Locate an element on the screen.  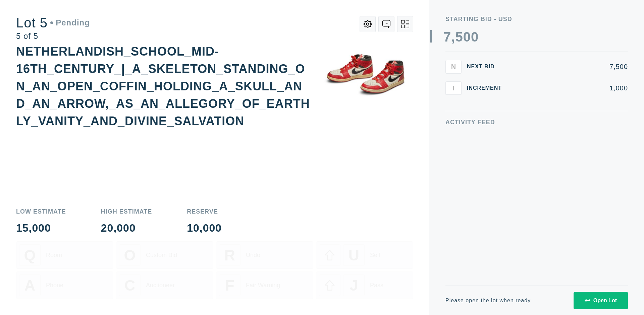
button: Open Lot is located at coordinates (600, 301).